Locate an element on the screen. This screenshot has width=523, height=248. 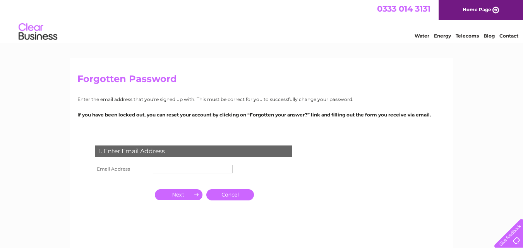
th: Email Address is located at coordinates (122, 169).